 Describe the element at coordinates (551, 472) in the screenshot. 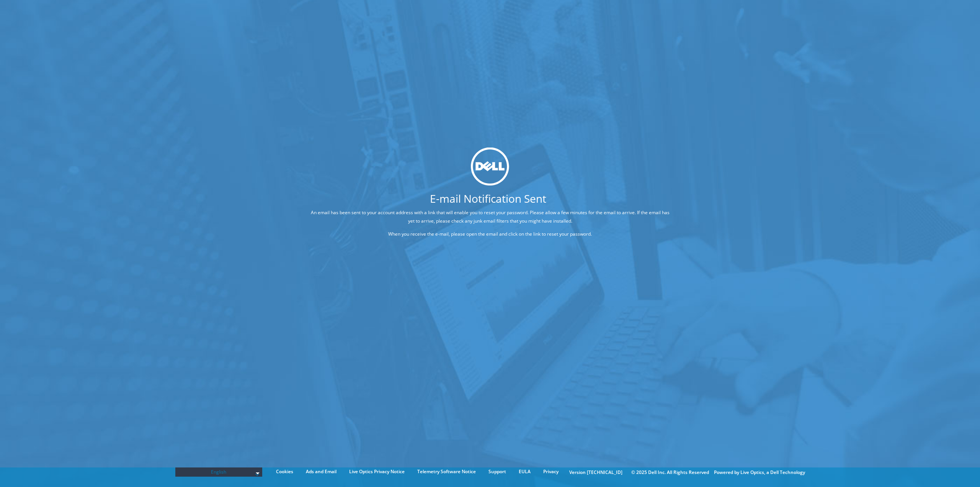

I see `a: Privacy` at that location.